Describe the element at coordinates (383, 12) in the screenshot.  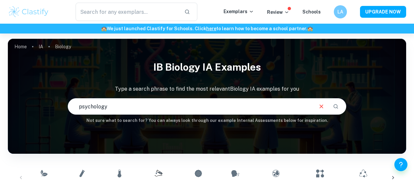
I see `button: UPGRADE NOW` at that location.